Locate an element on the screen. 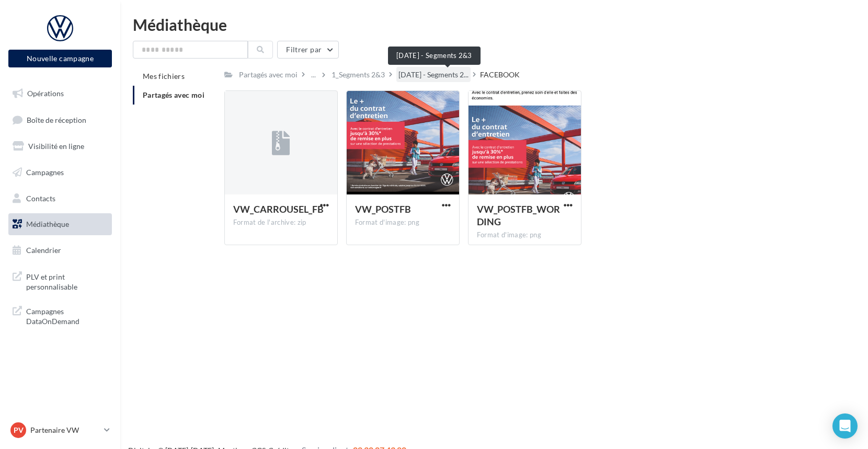 The width and height of the screenshot is (868, 449). a: Boîte de réception is located at coordinates (60, 120).